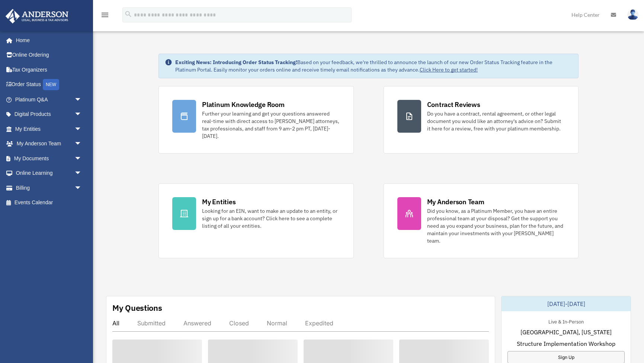 The image size is (644, 363). I want to click on div: Contract Reviews, so click(454, 104).